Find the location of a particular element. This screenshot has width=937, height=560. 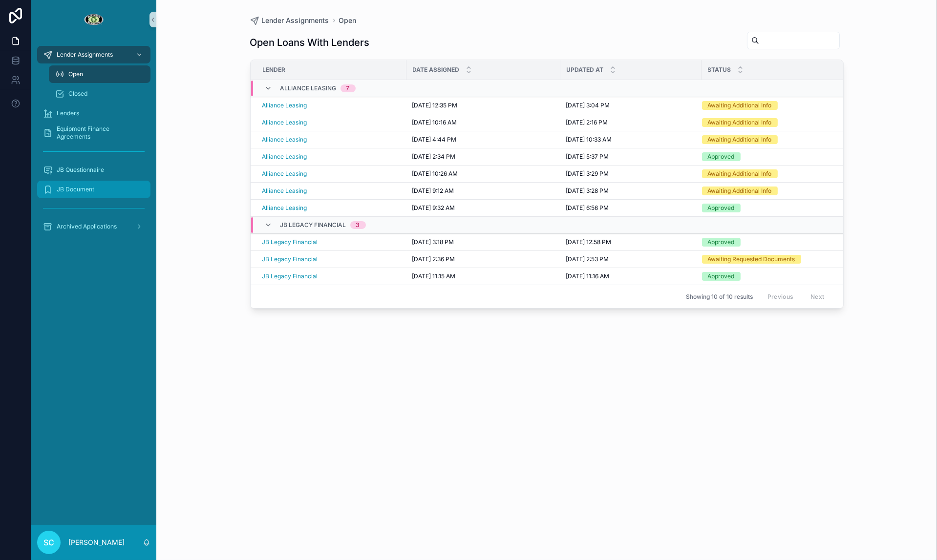

a: JB Document is located at coordinates (94, 190).